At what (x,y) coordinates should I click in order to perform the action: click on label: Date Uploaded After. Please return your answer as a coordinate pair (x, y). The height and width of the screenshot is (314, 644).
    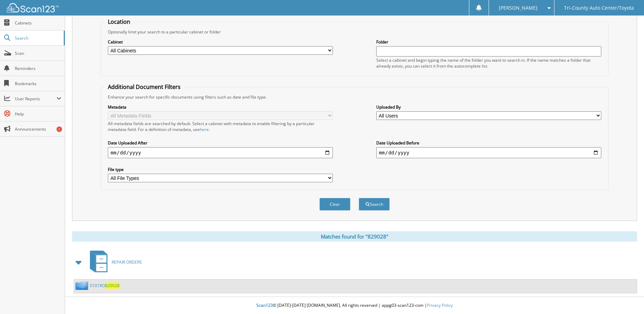
    Looking at the image, I should click on (220, 143).